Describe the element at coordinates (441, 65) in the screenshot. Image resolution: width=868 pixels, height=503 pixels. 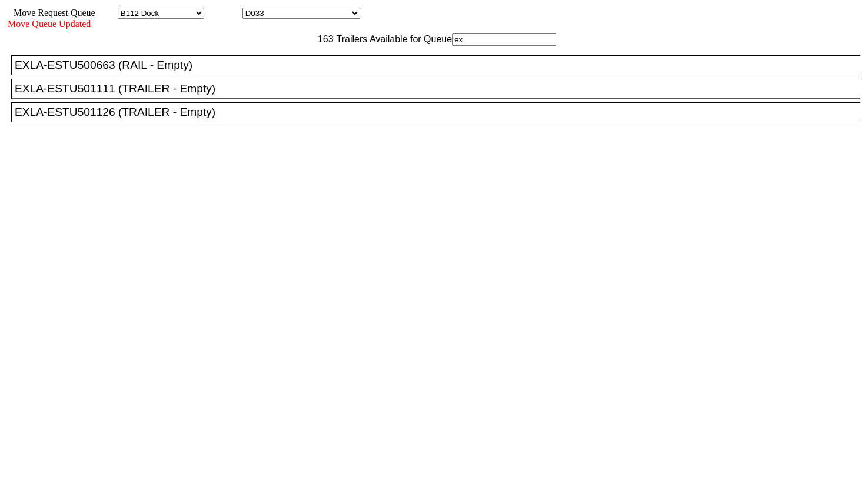
I see `div: EXLA-ESTU500663 (RAIL - Empty)` at that location.